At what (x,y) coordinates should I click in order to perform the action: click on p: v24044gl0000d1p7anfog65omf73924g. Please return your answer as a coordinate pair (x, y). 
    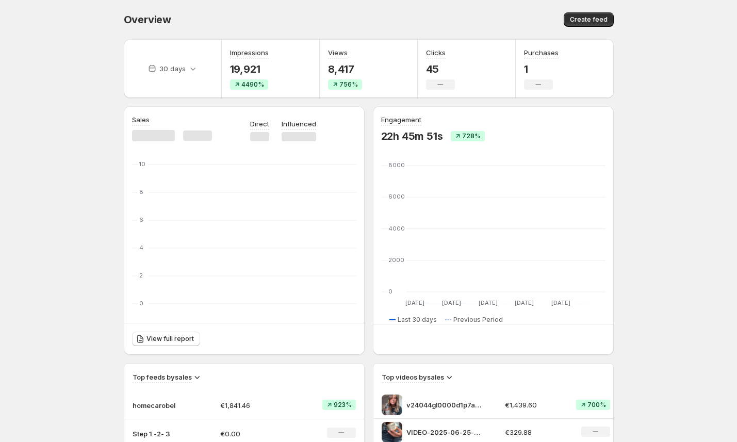
    Looking at the image, I should click on (445, 405).